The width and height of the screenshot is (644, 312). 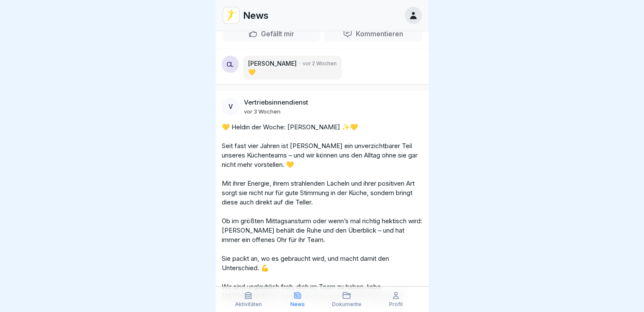 What do you see at coordinates (347, 304) in the screenshot?
I see `p: Dokumente` at bounding box center [347, 304].